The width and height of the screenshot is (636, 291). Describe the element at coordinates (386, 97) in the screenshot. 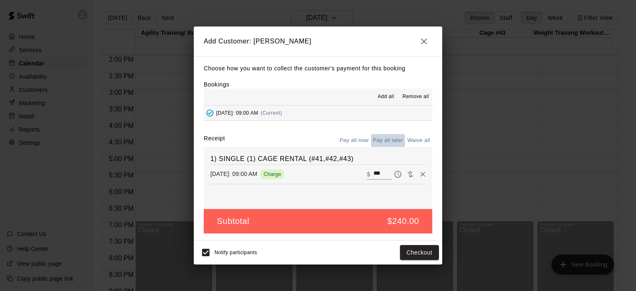

I see `span: Add all` at that location.